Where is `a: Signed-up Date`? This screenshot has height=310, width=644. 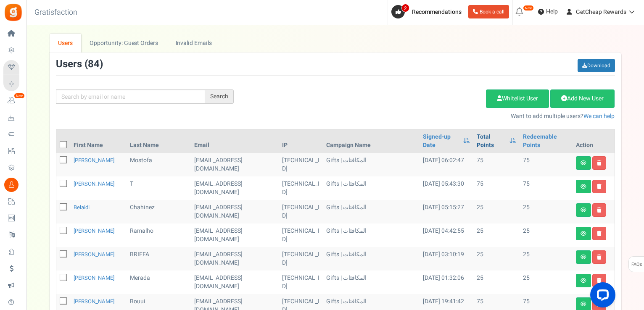
a: Signed-up Date is located at coordinates (441, 141).